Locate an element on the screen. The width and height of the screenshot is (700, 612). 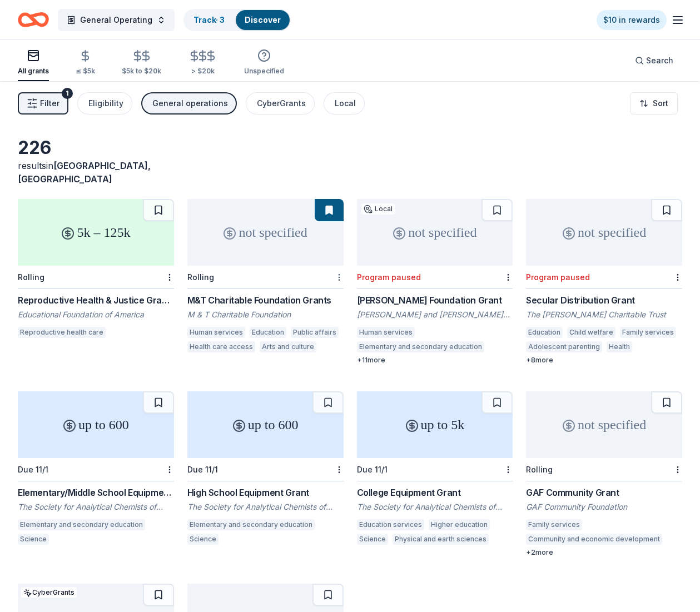
div: up to 5k is located at coordinates (435, 424).